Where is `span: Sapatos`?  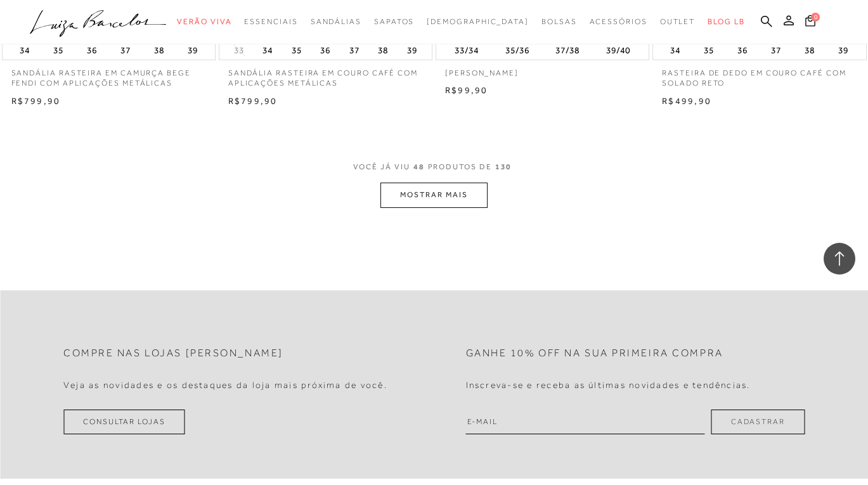
span: Sapatos is located at coordinates (393, 21).